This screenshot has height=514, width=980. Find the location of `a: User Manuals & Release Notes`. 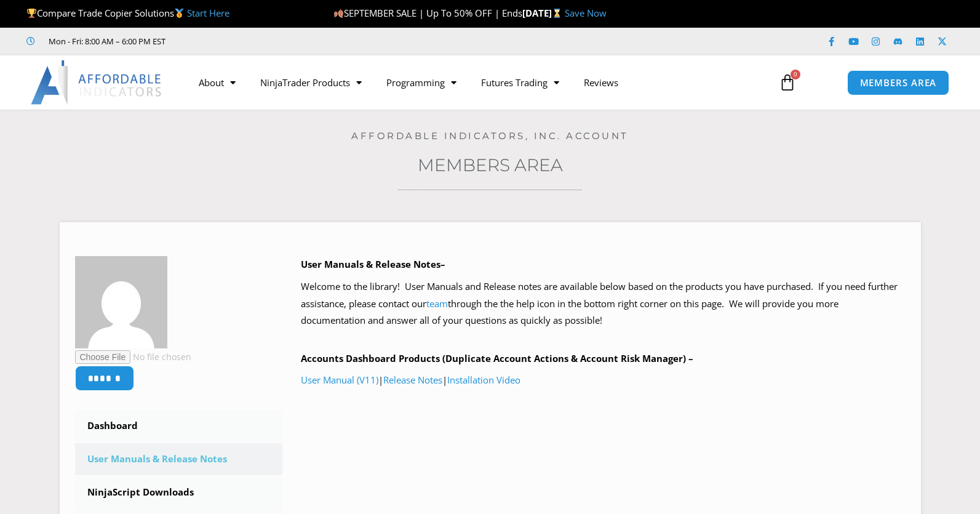

a: User Manuals & Release Notes is located at coordinates (179, 459).